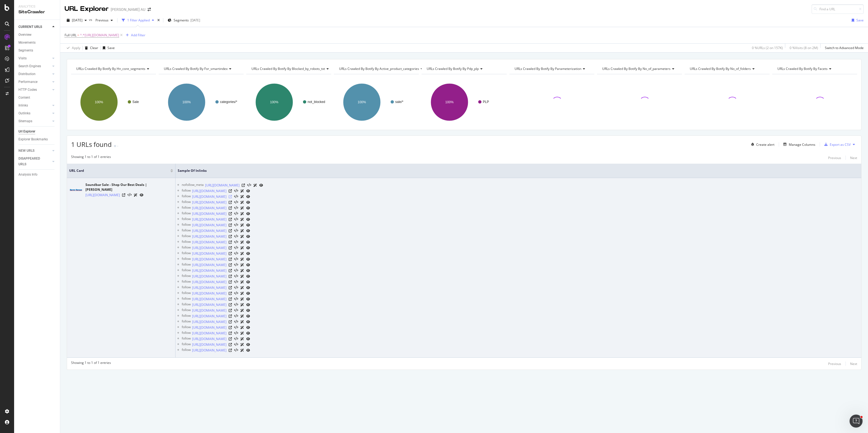 This screenshot has height=433, width=868. I want to click on div: Next, so click(854, 158).